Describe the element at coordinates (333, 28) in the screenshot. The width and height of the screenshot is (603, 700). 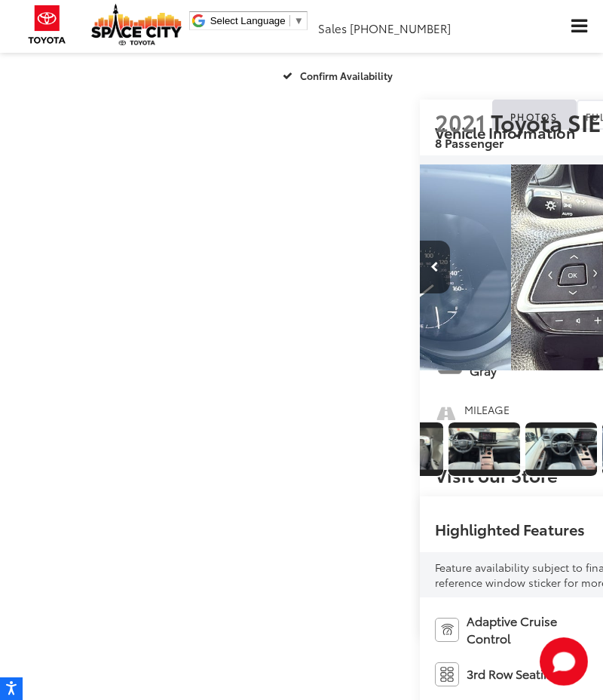
I see `span: Sales` at that location.